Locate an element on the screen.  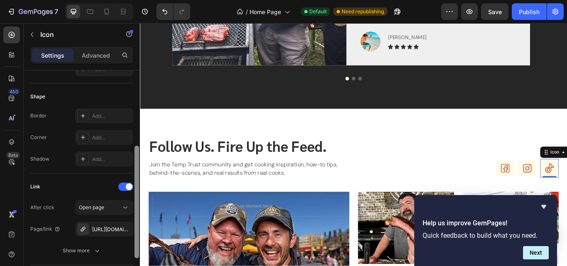
div: After click is located at coordinates (42, 208).